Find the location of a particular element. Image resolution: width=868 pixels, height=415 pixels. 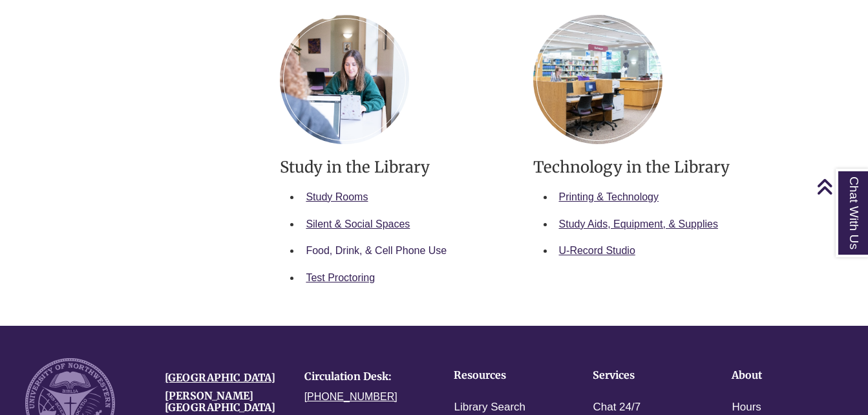

a: Food, Drink, & Cell Phone Use is located at coordinates (376, 251).